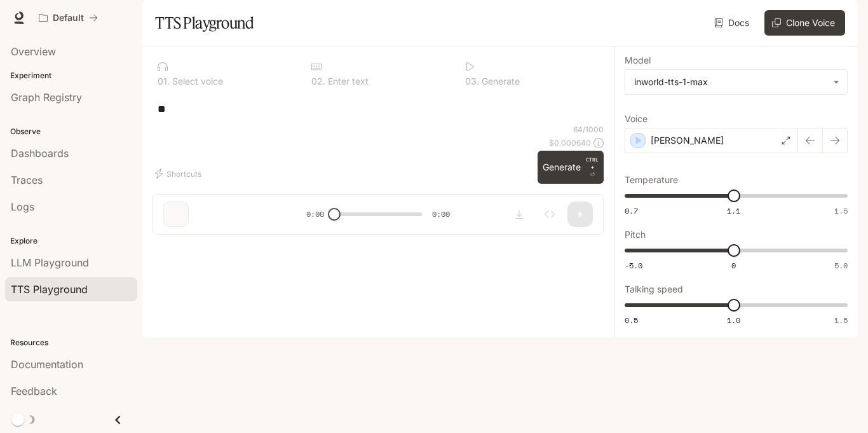  Describe the element at coordinates (318, 81) in the screenshot. I see `p: 0 2 .` at that location.